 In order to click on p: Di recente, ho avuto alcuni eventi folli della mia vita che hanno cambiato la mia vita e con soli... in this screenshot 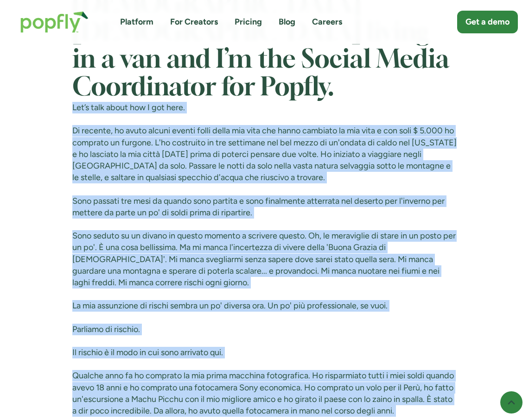, I will do `click(264, 154)`.